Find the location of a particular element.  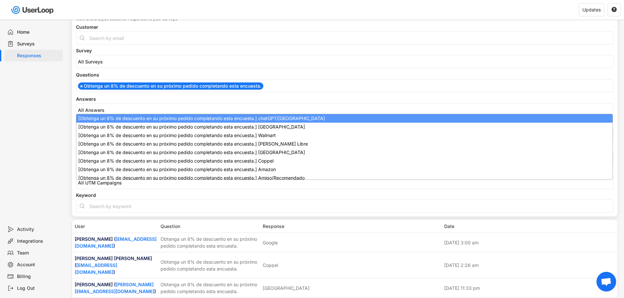

div: Customer is located at coordinates (345, 27).